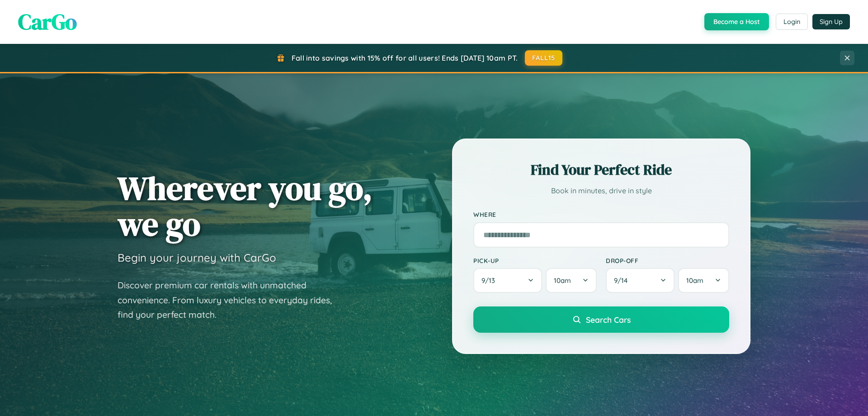  I want to click on button: Search Cars, so click(602, 320).